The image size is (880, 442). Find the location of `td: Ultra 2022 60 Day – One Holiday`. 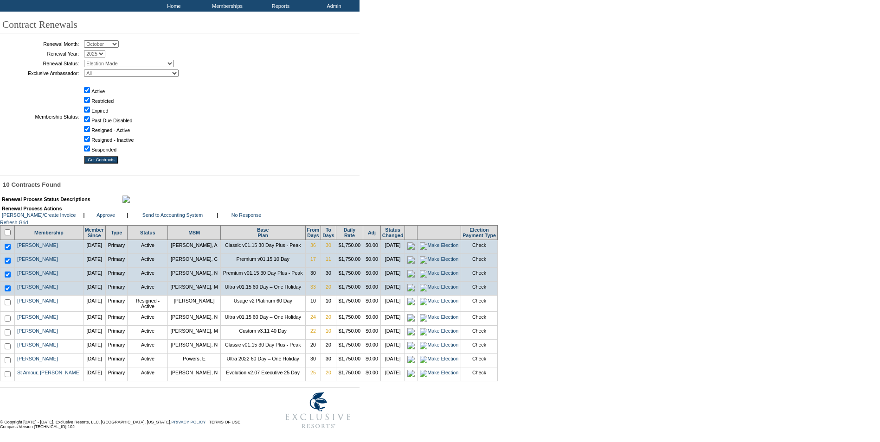

td: Ultra 2022 60 Day – One Holiday is located at coordinates (263, 360).